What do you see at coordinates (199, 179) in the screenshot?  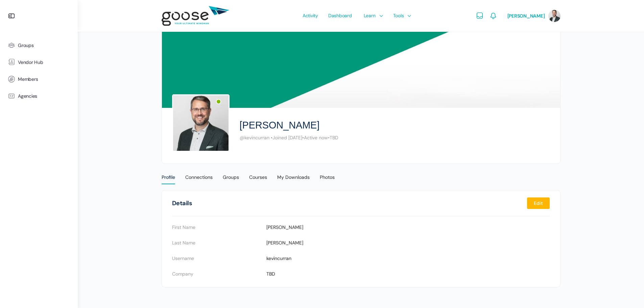 I see `div: Connections` at bounding box center [199, 179].